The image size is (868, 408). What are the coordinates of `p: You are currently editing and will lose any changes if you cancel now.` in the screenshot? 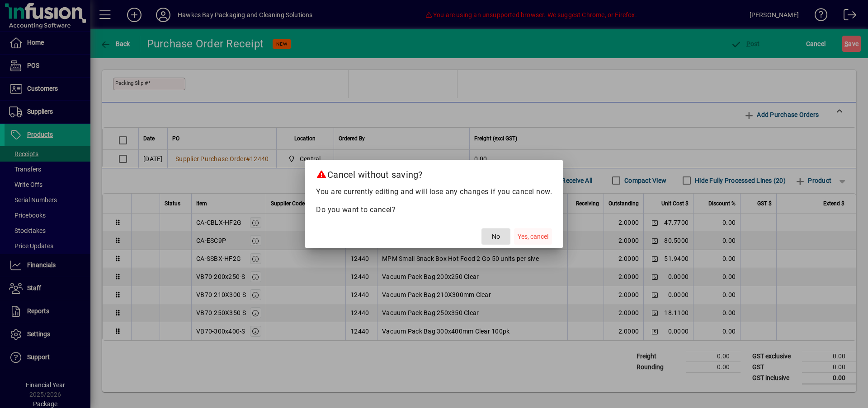 It's located at (434, 192).